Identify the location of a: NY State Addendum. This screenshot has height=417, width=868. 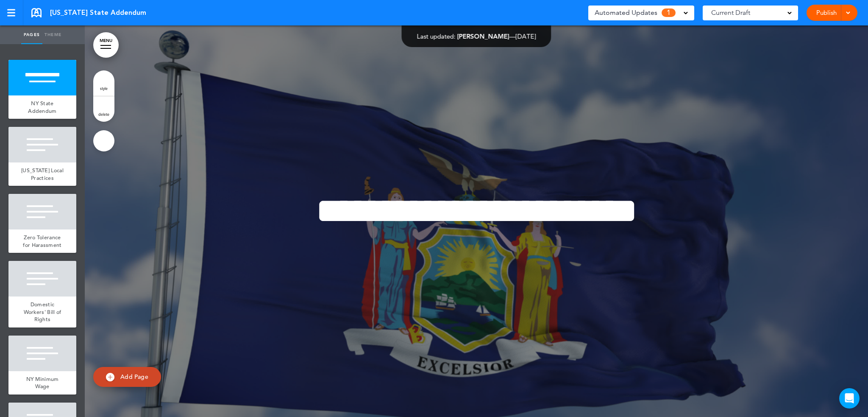
(43, 107).